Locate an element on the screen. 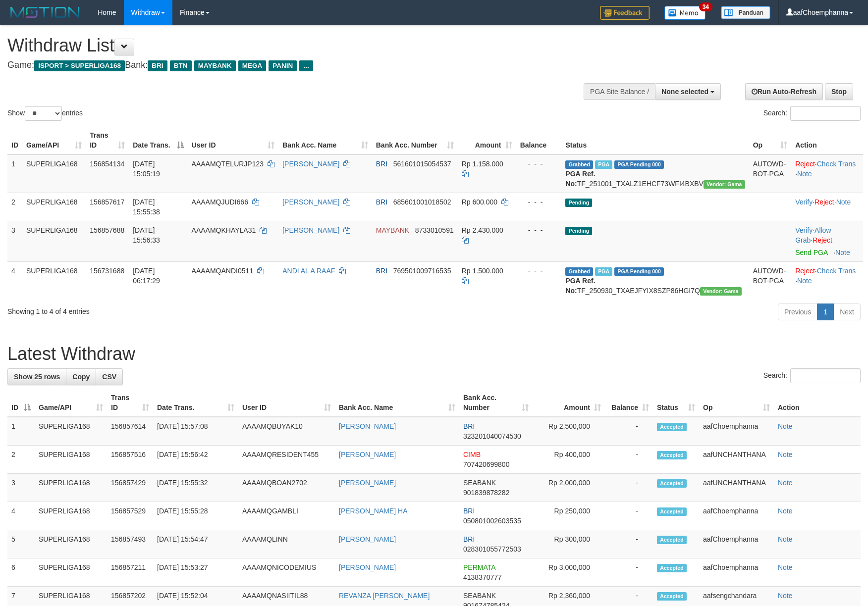  th: User ID: activate to sort column ascending is located at coordinates (233, 140).